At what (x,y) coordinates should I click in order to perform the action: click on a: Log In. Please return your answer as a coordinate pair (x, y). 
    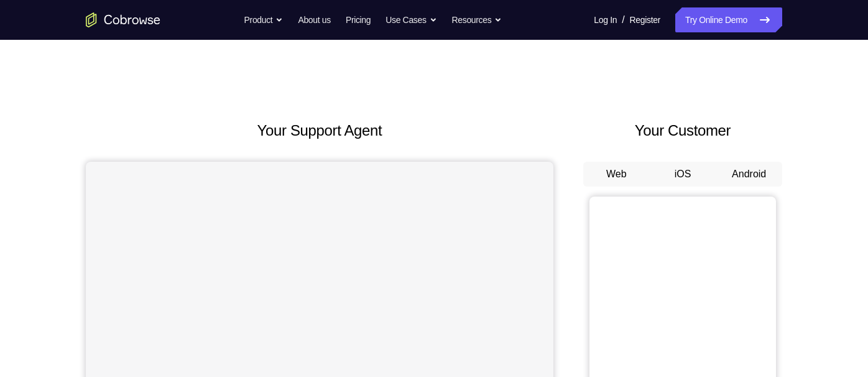
    Looking at the image, I should click on (605, 20).